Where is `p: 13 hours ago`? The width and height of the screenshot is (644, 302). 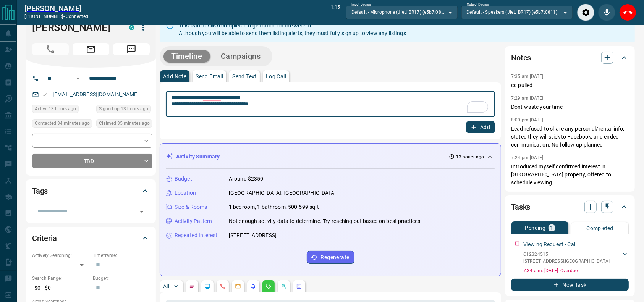 p: 13 hours ago is located at coordinates (470, 157).